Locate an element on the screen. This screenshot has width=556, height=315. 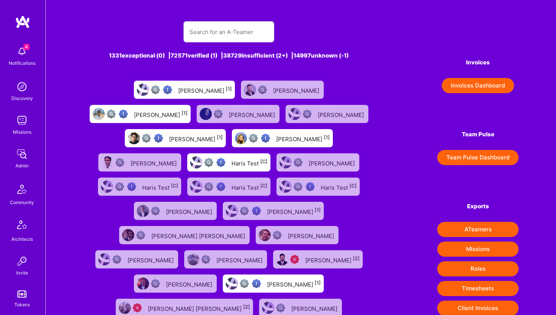
img: tokens is located at coordinates (22, 294).